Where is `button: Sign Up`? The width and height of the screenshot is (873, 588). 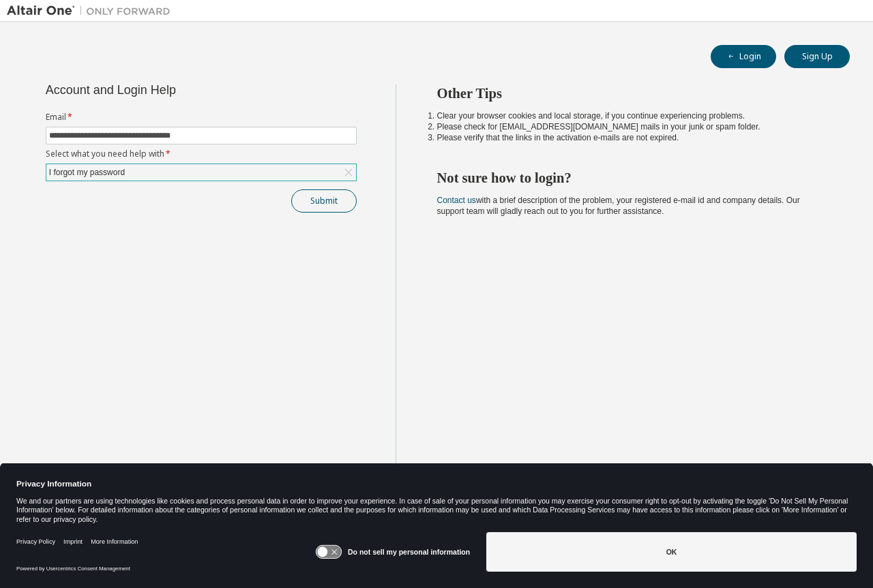 button: Sign Up is located at coordinates (817, 57).